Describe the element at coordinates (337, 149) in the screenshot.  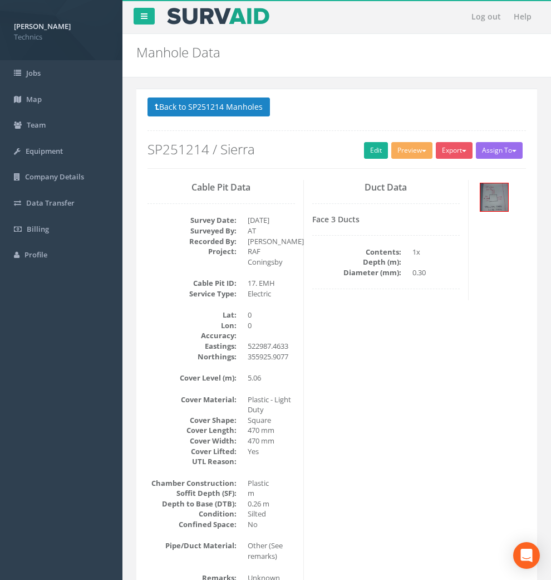
I see `h2: SP251214 / Sierra` at that location.